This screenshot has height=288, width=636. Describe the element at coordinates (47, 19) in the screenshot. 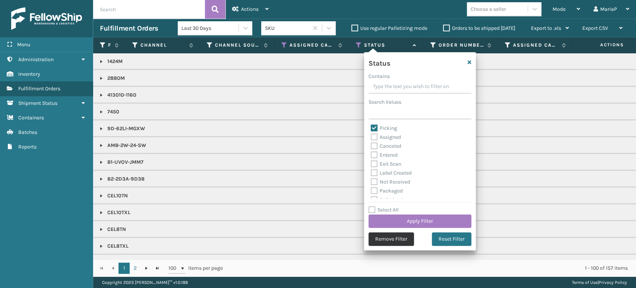

I see `img: logo` at that location.